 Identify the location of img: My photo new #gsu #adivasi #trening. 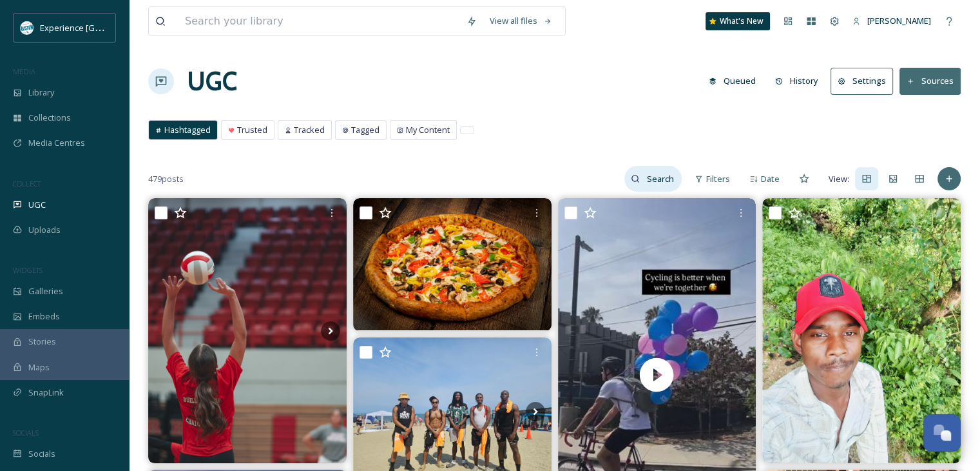
(862, 330).